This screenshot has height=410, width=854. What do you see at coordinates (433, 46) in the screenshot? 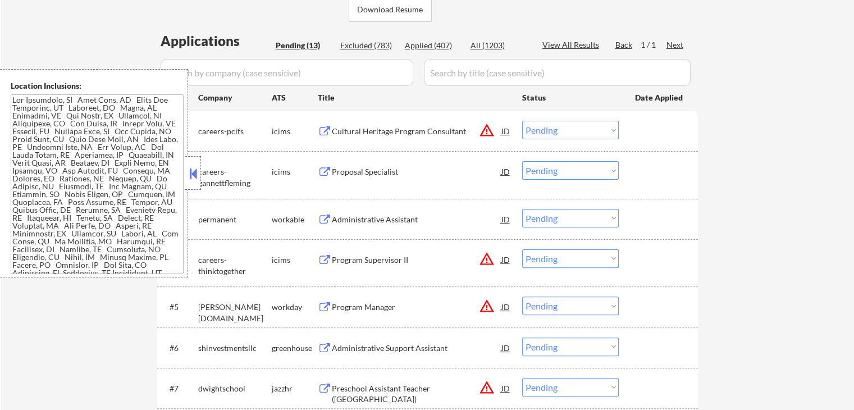
I see `div: Applied (407)` at bounding box center [433, 46].